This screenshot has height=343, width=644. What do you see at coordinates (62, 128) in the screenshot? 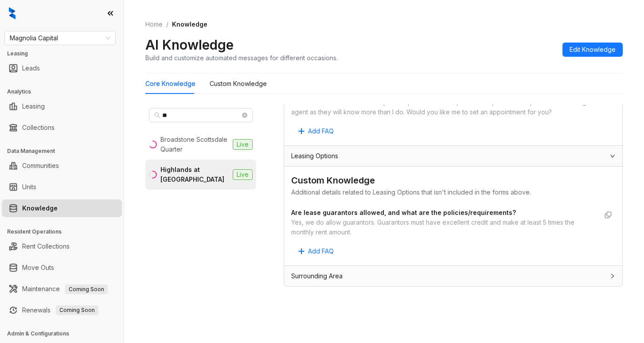
I see `li: Collections` at bounding box center [62, 128].